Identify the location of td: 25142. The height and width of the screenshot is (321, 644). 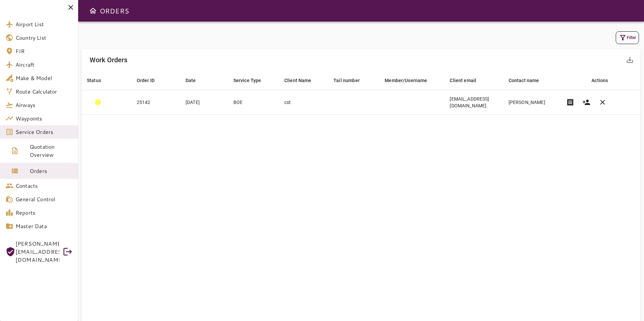
(156, 102).